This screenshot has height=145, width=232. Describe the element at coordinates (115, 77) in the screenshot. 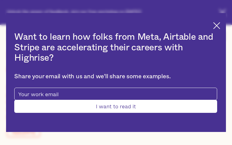

I see `div: Share your email with us and we'll share some examples.` at that location.